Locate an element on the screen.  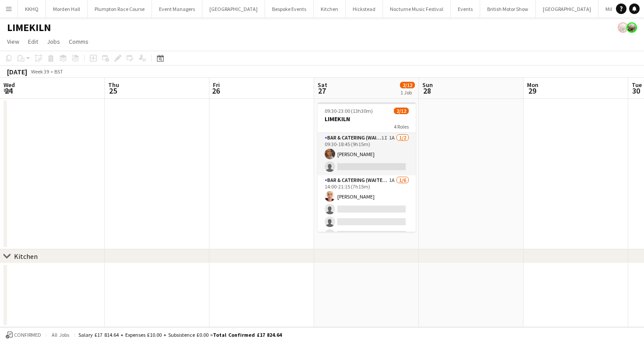
button: Event Managers is located at coordinates (177, 9).